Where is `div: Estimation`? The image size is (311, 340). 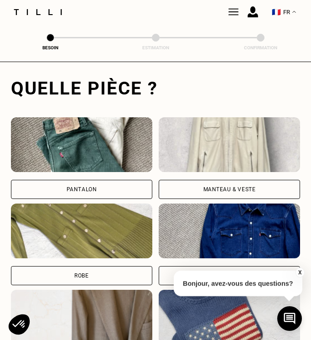
div: Estimation is located at coordinates (156, 47).